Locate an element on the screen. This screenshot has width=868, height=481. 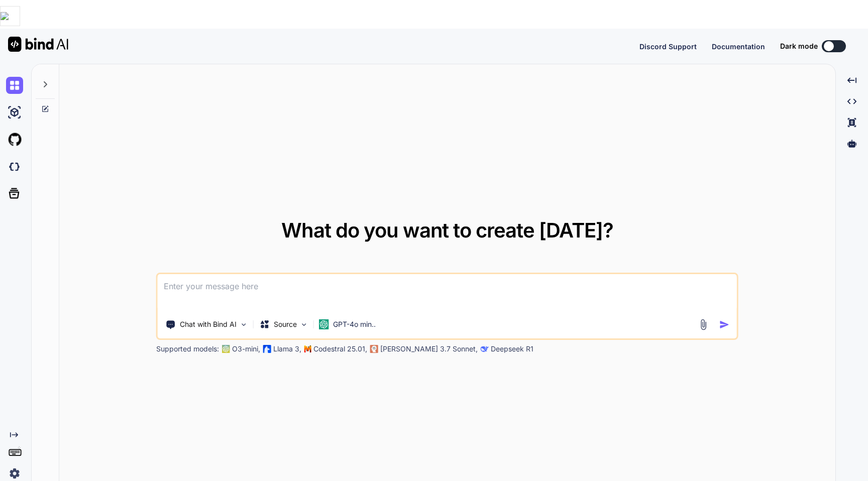
img: darkCloudIdeIcon is located at coordinates (15, 166).